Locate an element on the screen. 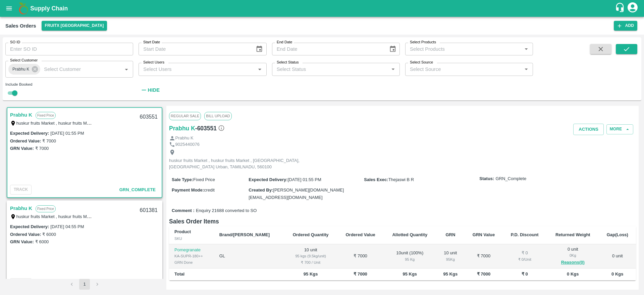 The width and height of the screenshot is (644, 295). div: KA-SUPR-180++ is located at coordinates (191, 256).